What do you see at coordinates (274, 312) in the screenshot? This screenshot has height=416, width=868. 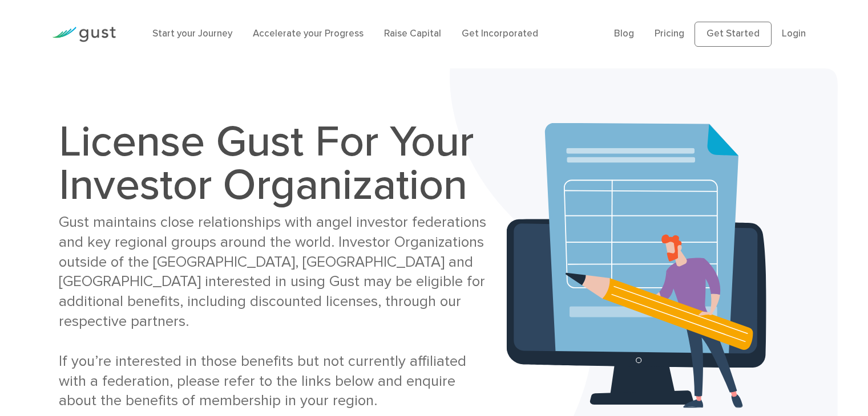 I see `div: Gust maintains close relationships with angel investor federations and key regional groups around...` at bounding box center [274, 312].